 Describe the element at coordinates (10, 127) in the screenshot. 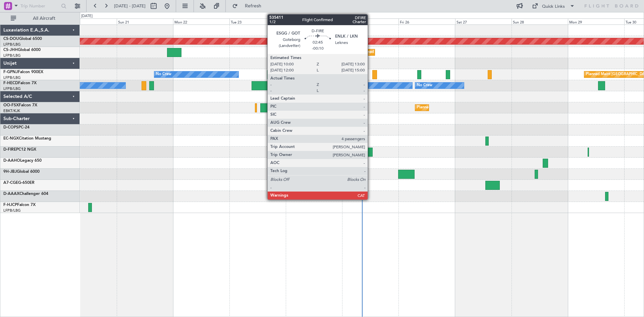

I see `span: D-COPS` at that location.